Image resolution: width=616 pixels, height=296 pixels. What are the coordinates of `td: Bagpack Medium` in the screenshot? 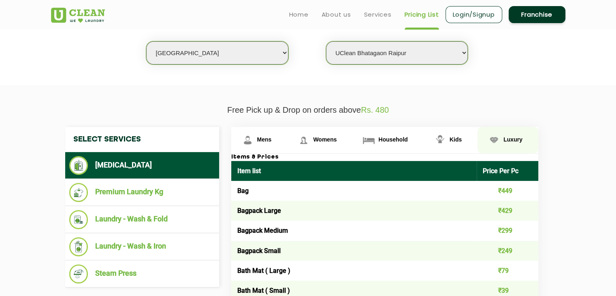 It's located at (354, 230).